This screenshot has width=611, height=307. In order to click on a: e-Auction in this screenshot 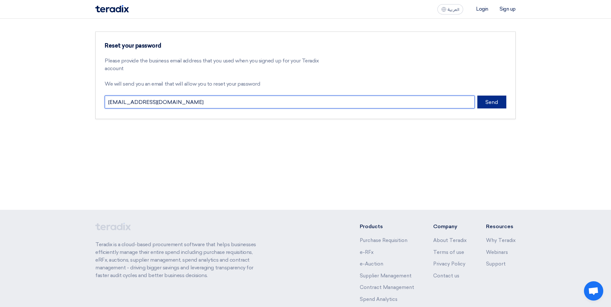, I will do `click(371, 264)`.